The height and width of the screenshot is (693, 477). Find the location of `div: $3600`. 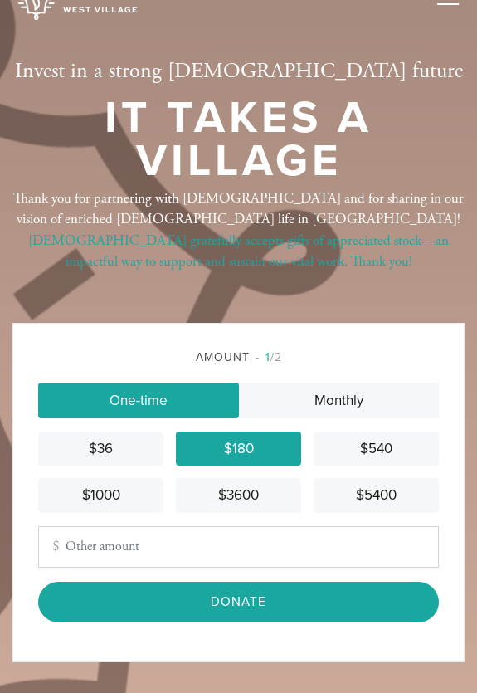

div: $3600 is located at coordinates (238, 496).